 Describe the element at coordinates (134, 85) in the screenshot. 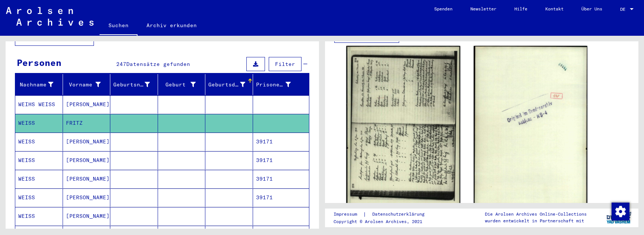

I see `mat-header-cell: Geburtsname` at that location.